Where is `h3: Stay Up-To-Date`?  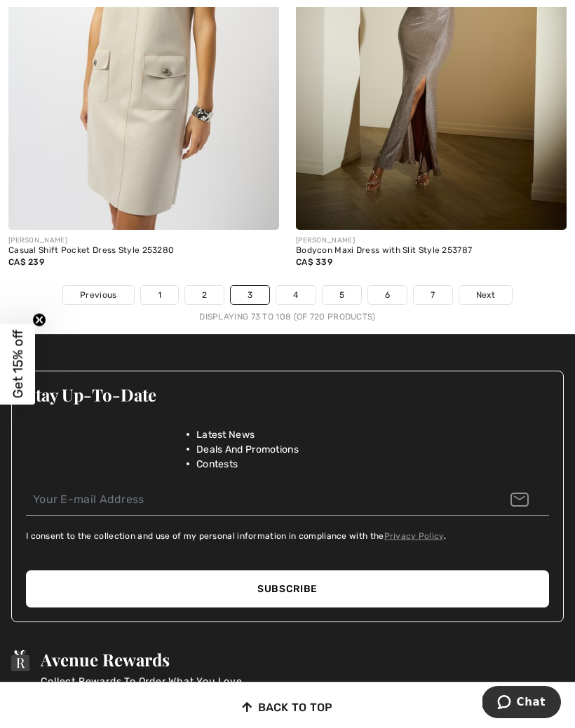
h3: Stay Up-To-Date is located at coordinates (288, 394).